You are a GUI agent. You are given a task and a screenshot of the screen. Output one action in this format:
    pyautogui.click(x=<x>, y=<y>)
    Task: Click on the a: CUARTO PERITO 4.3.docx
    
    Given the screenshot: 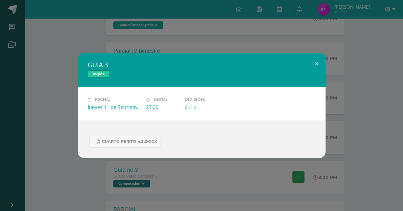 What is the action you would take?
    pyautogui.click(x=125, y=142)
    